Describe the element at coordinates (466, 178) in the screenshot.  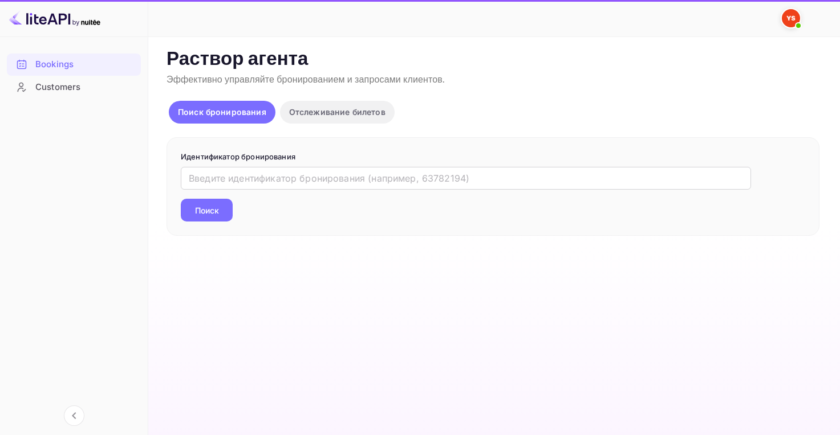
I see `input: Введите идентификатор бронирования (например, 63782194)` at that location.